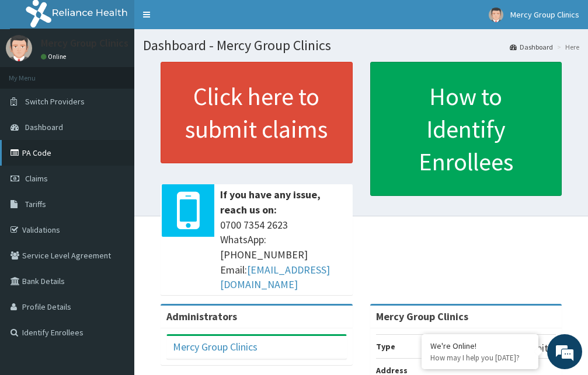  What do you see at coordinates (422, 316) in the screenshot?
I see `strong: Mercy Group Clinics` at bounding box center [422, 316].